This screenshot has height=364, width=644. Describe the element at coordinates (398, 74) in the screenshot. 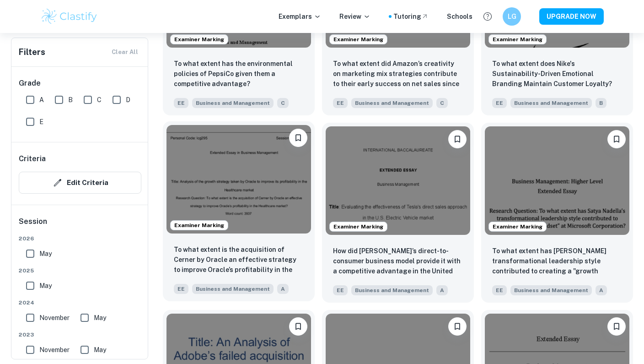

I see `p: To what extent did Amazon’s creativity on marketing mix strategies contribute to their early succ...` at that location.